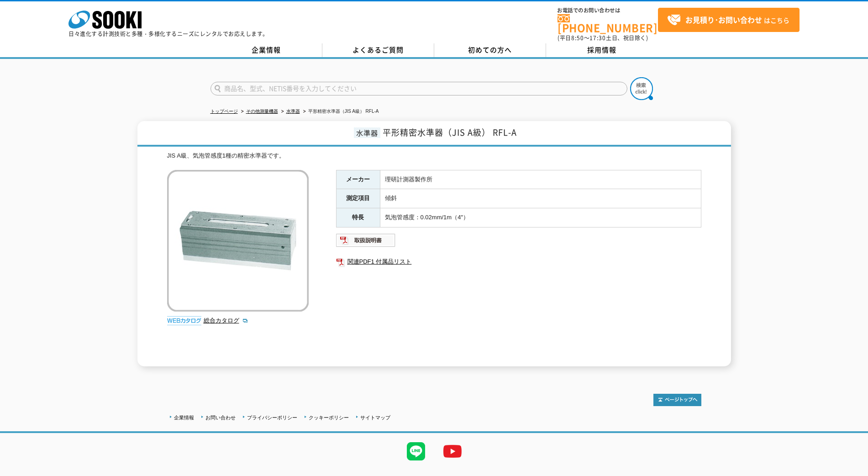 Image resolution: width=868 pixels, height=476 pixels. I want to click on img: LINE, so click(416, 451).